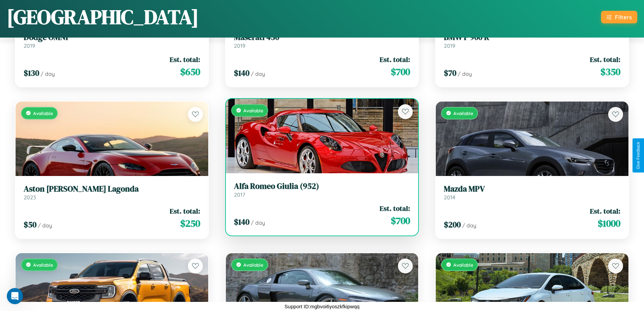 Image resolution: width=644 pixels, height=311 pixels. I want to click on span: 2014, so click(449, 197).